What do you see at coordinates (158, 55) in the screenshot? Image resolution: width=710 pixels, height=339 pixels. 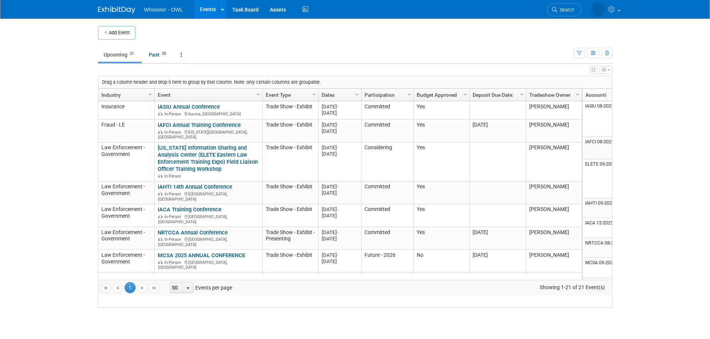 I see `a: Past35` at bounding box center [158, 55].